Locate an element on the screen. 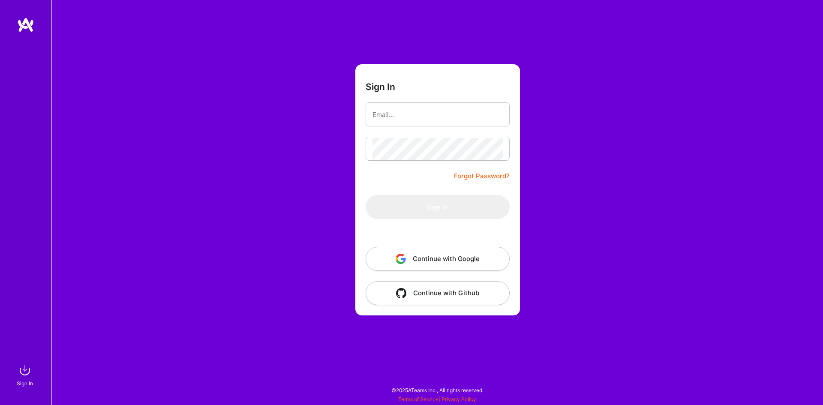 The image size is (823, 405). a: Forgot Password? is located at coordinates (482, 176).